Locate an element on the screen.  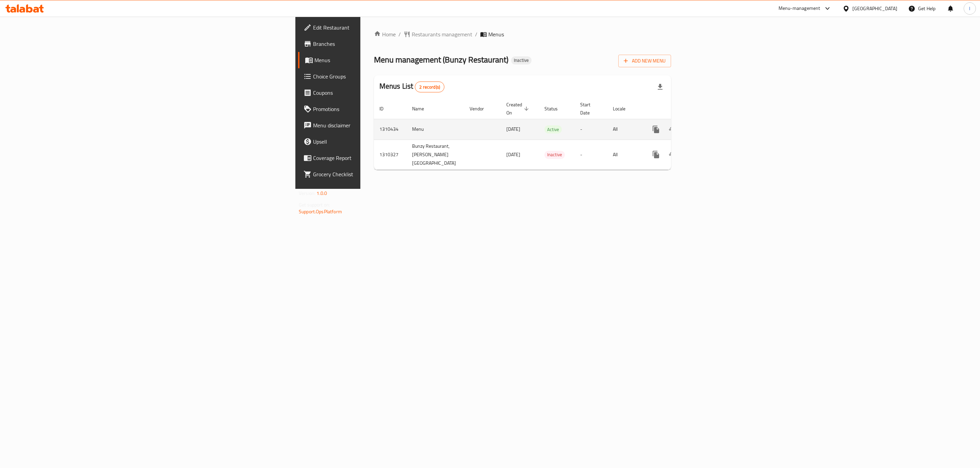
div: Active is located at coordinates (552, 129).